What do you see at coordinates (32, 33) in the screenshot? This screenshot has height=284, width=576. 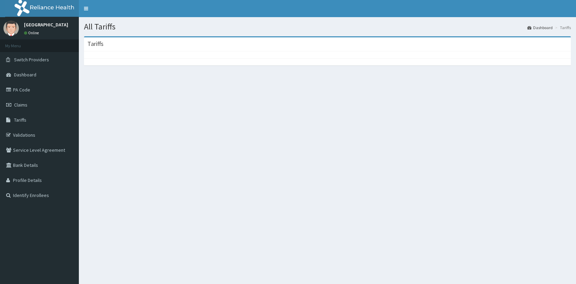 I see `a: Online` at bounding box center [32, 33].